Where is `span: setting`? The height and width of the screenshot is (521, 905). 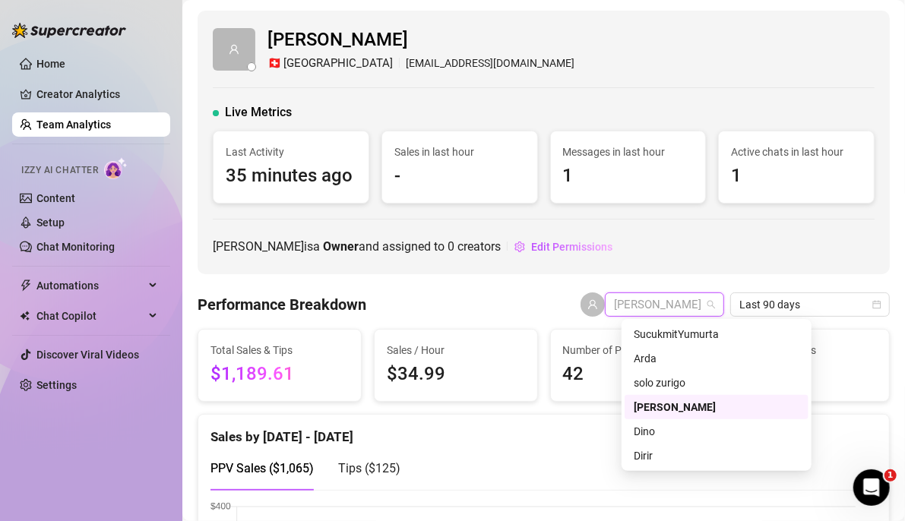
span: setting is located at coordinates (520, 247).